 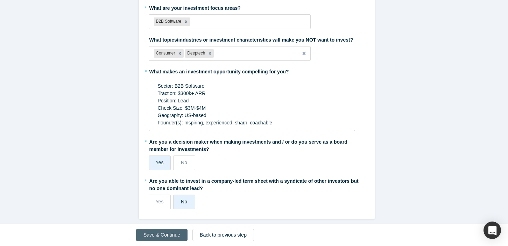 I want to click on div: rdw-wrapper, so click(x=252, y=105).